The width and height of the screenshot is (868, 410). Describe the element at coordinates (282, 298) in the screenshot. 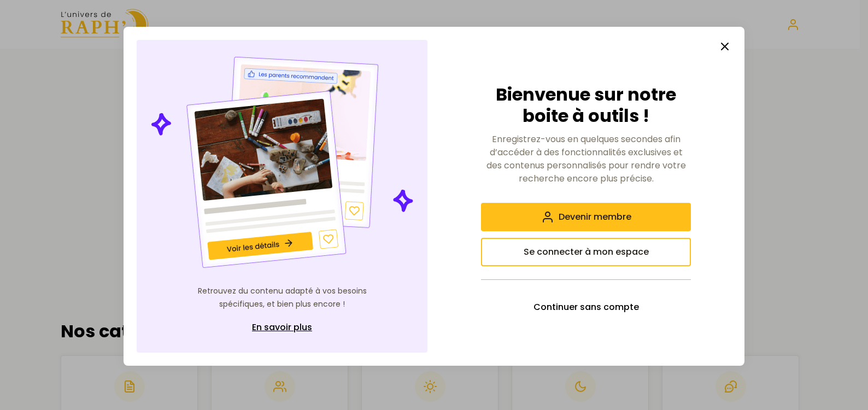

I see `p: Retrouvez du contenu adapté à vos besoins spécifiques, et bien plus encore !` at that location.